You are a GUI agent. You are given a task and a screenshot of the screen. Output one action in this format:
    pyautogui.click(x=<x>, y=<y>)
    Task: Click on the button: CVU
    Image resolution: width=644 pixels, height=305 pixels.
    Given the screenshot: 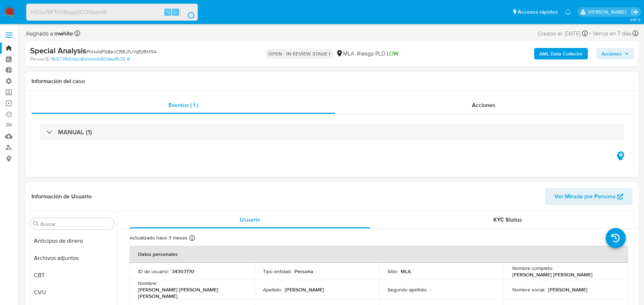 What is the action you would take?
    pyautogui.click(x=72, y=292)
    